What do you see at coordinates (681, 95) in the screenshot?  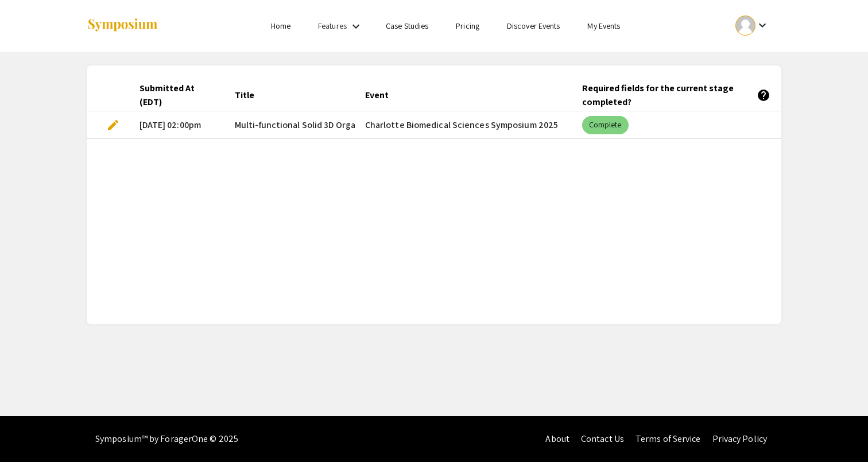 I see `div: Required fields for the current stage completed?help` at bounding box center [681, 95].